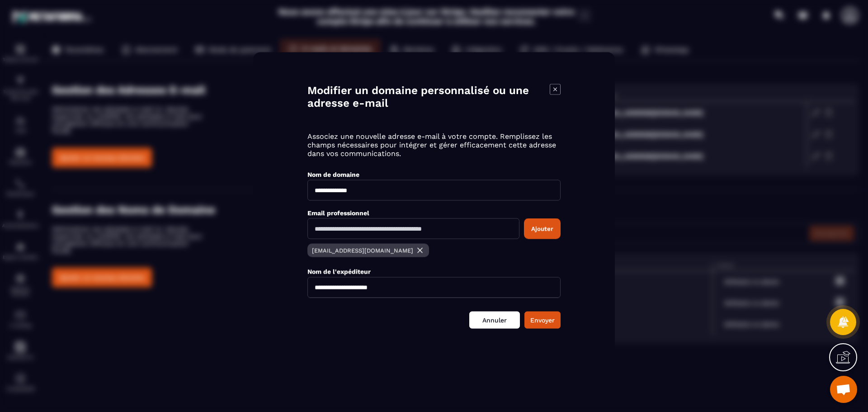 This screenshot has height=412, width=868. I want to click on a: Annuler, so click(494, 320).